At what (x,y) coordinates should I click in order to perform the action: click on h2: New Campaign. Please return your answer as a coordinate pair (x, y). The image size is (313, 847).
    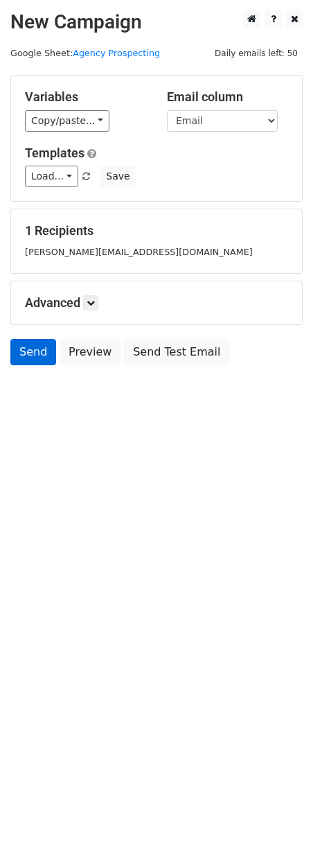
    Looking at the image, I should click on (157, 22).